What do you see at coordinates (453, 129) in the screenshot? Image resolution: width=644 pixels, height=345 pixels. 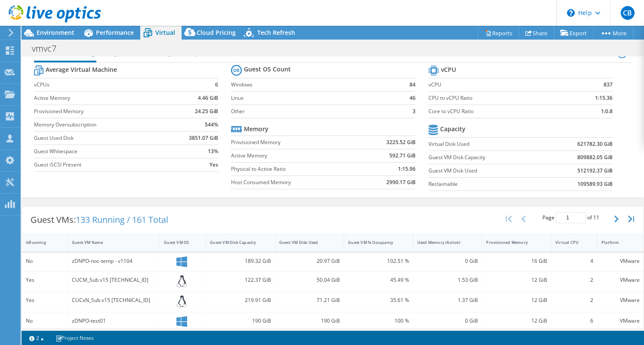 I see `b: Capacity` at bounding box center [453, 129].